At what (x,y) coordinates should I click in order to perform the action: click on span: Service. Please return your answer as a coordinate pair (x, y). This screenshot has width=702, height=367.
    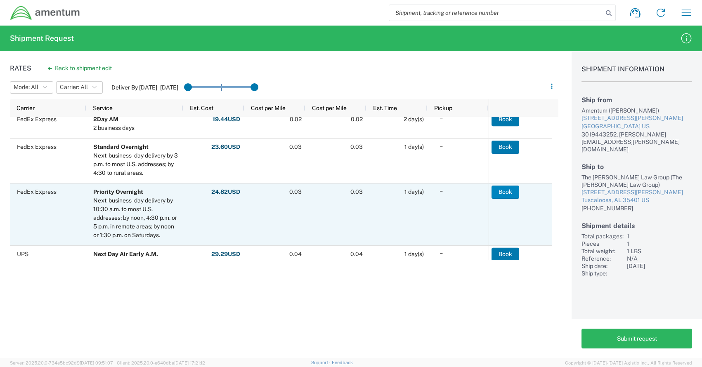
    Looking at the image, I should click on (103, 108).